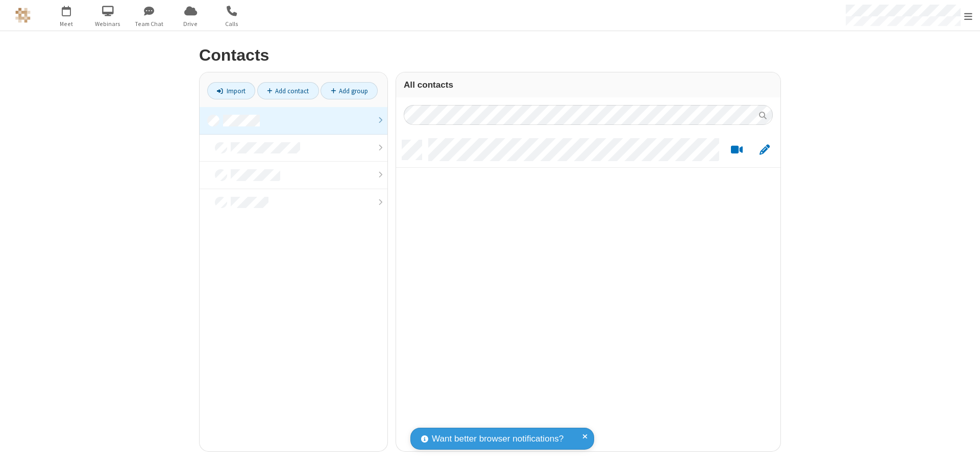  I want to click on a: Add group, so click(349, 90).